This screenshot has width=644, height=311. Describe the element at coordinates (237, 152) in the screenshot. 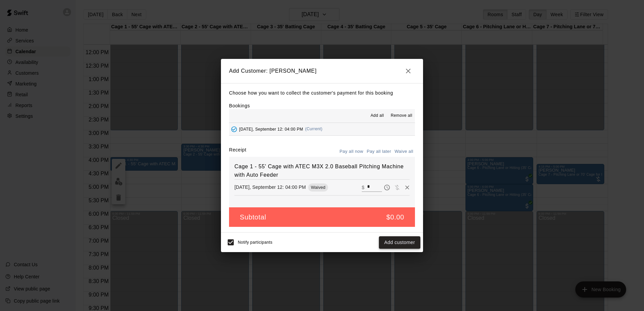

I see `label: Receipt` at that location.